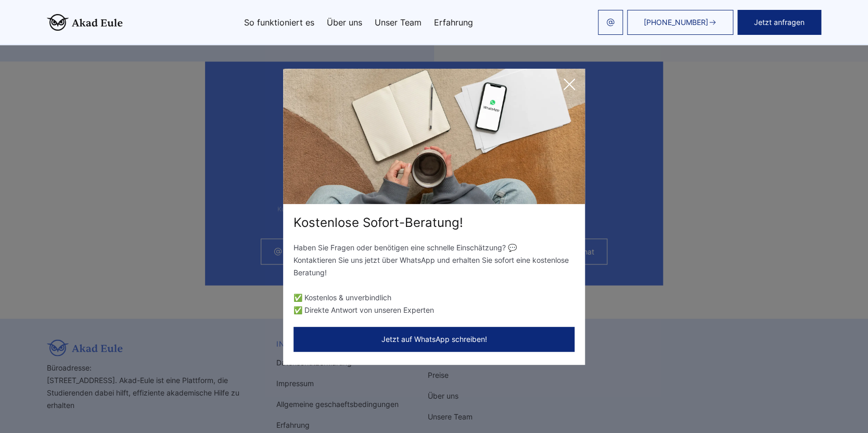 The width and height of the screenshot is (868, 433). I want to click on a: Über uns, so click(344, 23).